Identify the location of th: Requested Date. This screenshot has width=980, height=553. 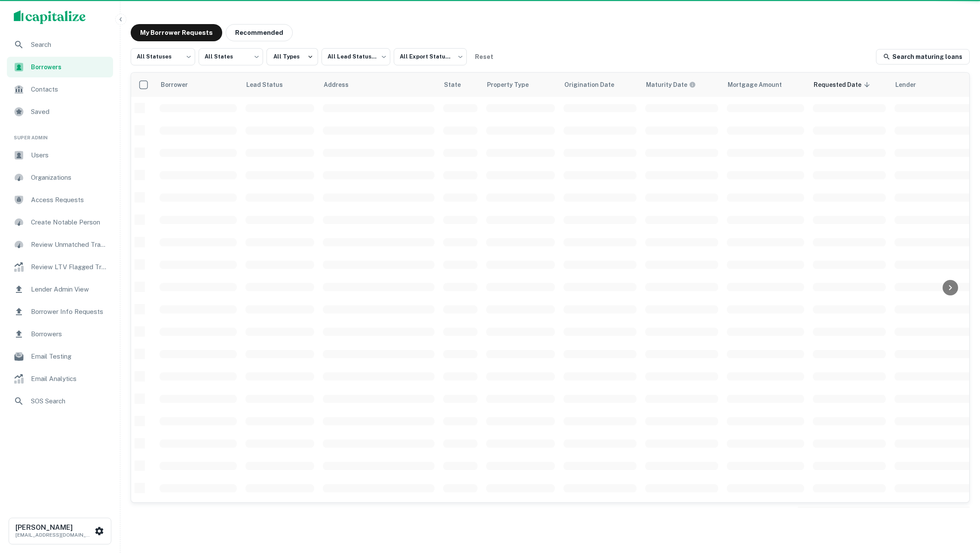
(850, 85).